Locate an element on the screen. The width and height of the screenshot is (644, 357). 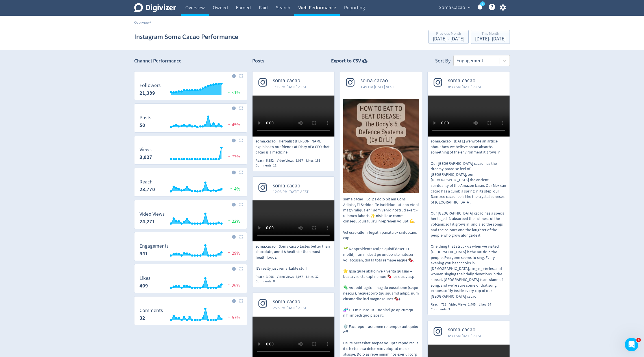
span: 713 is located at coordinates (444, 304).